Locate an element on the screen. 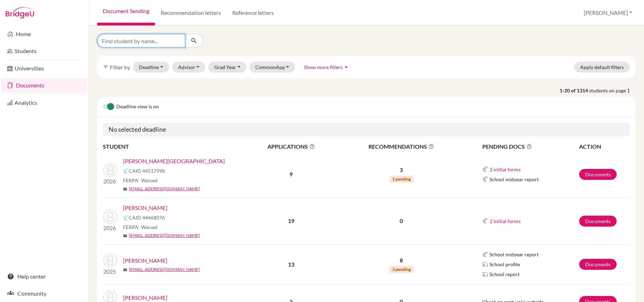 The image size is (644, 302). p: 8 is located at coordinates (401, 260).